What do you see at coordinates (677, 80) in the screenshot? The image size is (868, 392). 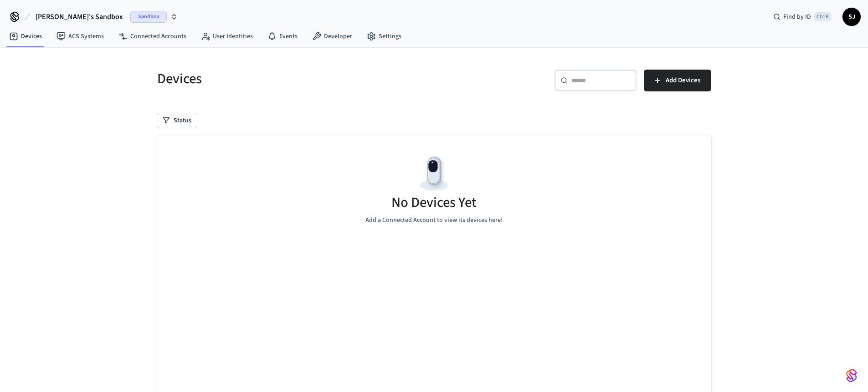 I see `button: Add Devices` at bounding box center [677, 80].